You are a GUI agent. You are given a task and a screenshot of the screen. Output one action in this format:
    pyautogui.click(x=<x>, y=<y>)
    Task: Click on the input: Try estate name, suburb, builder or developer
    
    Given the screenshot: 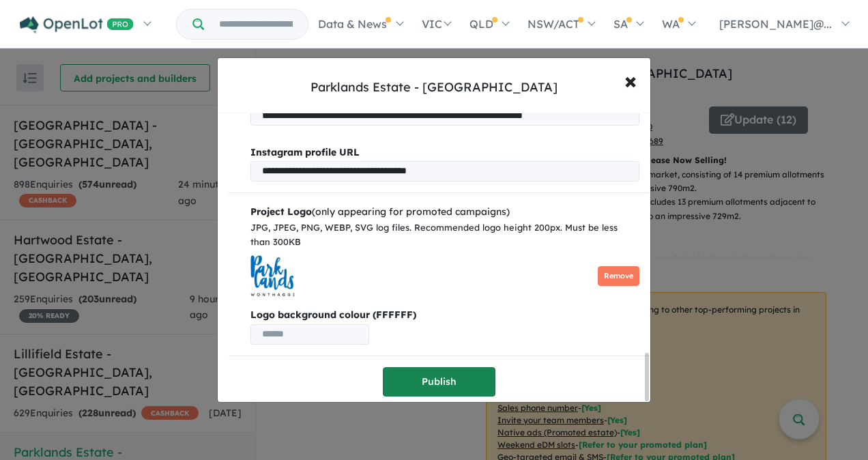 What is the action you would take?
    pyautogui.click(x=256, y=24)
    